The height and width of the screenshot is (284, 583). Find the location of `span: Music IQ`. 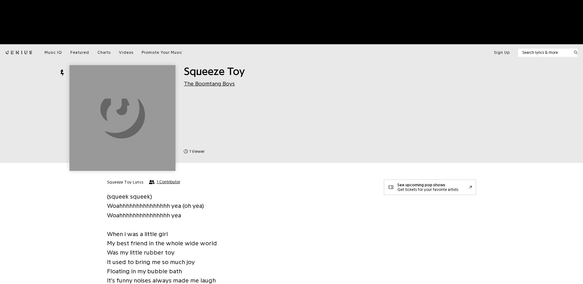

span: Music IQ is located at coordinates (53, 52).